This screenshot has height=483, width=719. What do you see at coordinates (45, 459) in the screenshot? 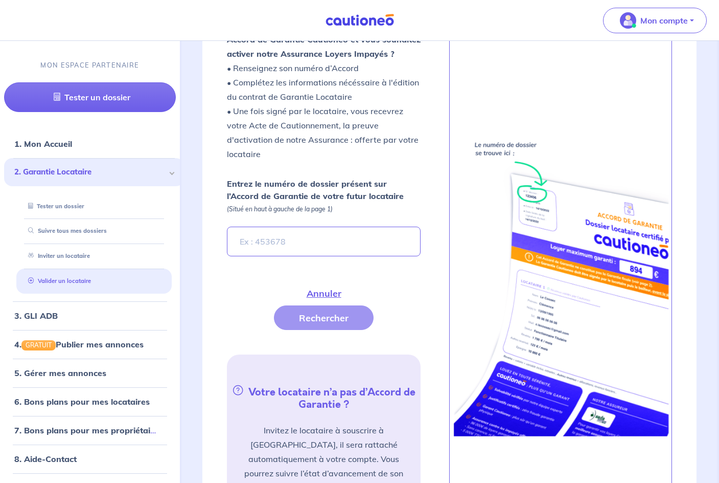
I see `a: 8. Aide-Contact` at bounding box center [45, 459].